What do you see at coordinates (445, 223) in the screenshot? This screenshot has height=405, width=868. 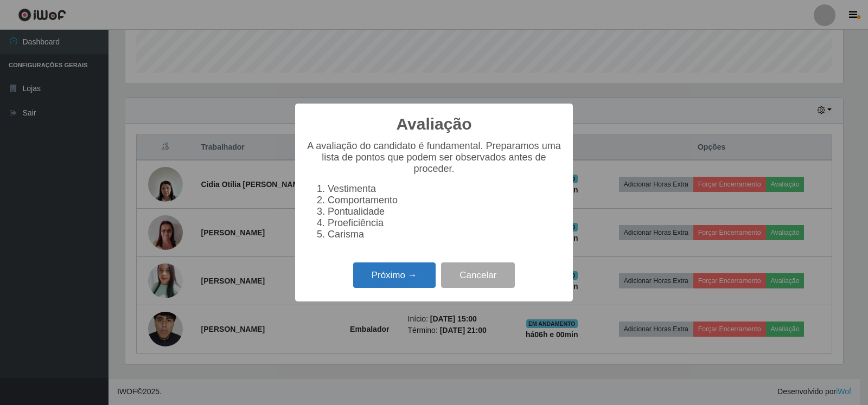 I see `li: Proeficiência` at bounding box center [445, 223].